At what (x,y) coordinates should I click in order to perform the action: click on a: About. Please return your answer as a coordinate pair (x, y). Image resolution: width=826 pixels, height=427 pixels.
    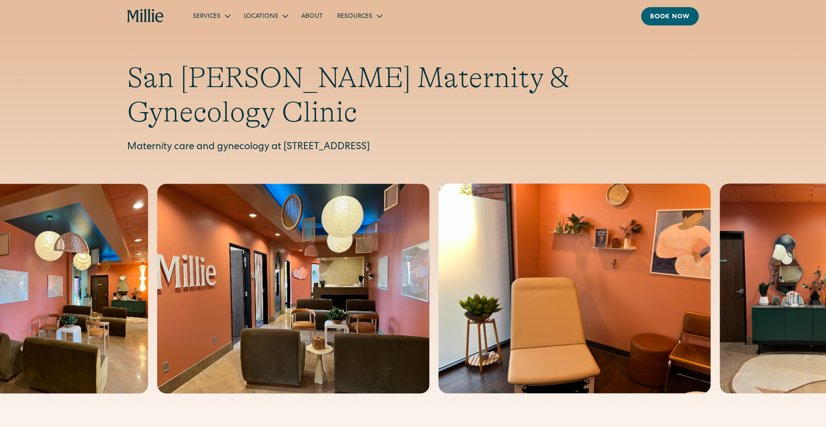
    Looking at the image, I should click on (312, 16).